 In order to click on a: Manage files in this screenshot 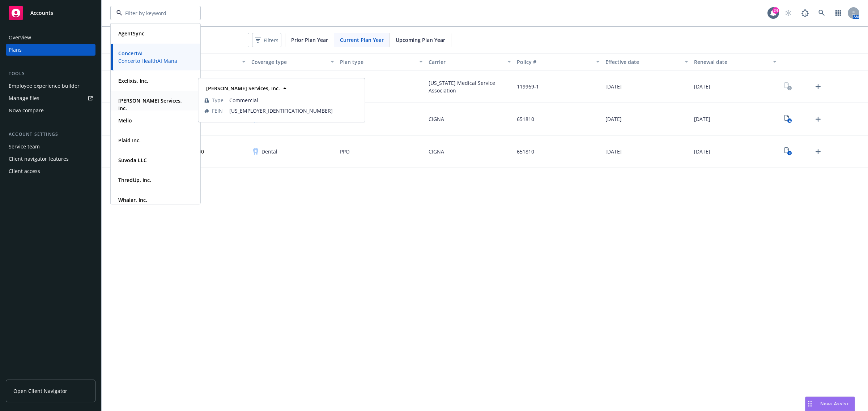, I will do `click(50, 98)`.